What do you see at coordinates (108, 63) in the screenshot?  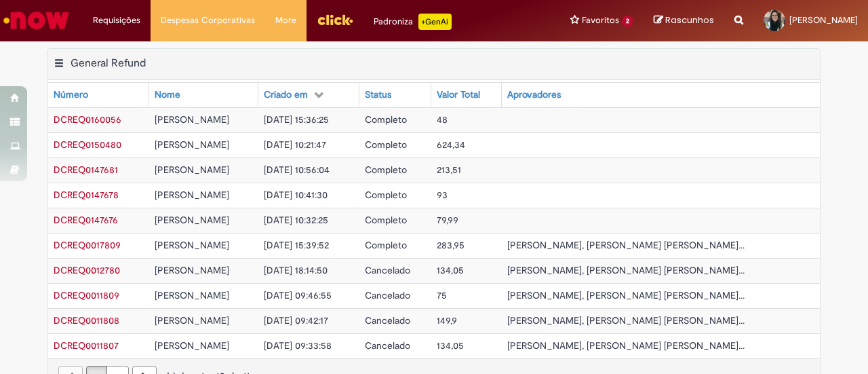 I see `h2: General Refund` at bounding box center [108, 63].